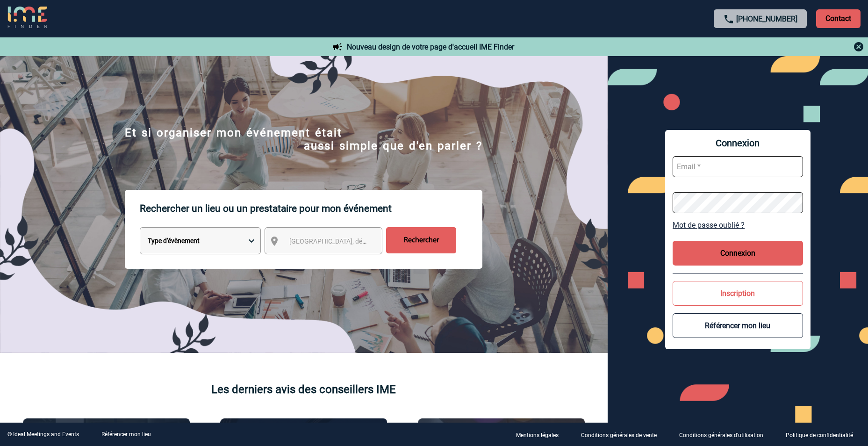 The image size is (868, 446). What do you see at coordinates (737, 225) in the screenshot?
I see `a: Mot de passe oublié ?` at bounding box center [737, 225].